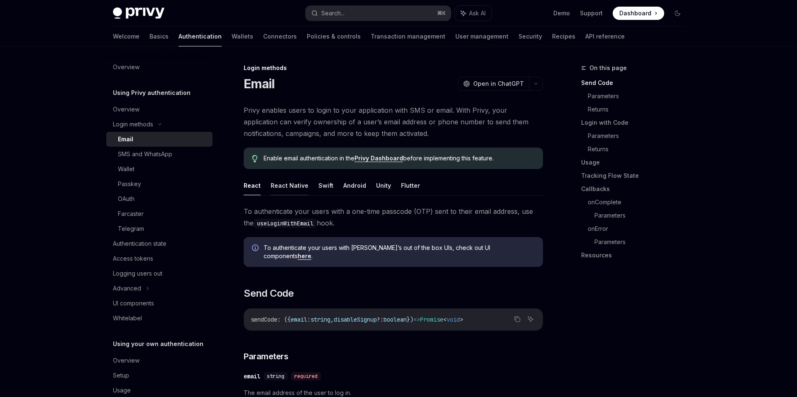 Image resolution: width=797 pixels, height=397 pixels. What do you see at coordinates (159, 229) in the screenshot?
I see `a: Telegram` at bounding box center [159, 229].